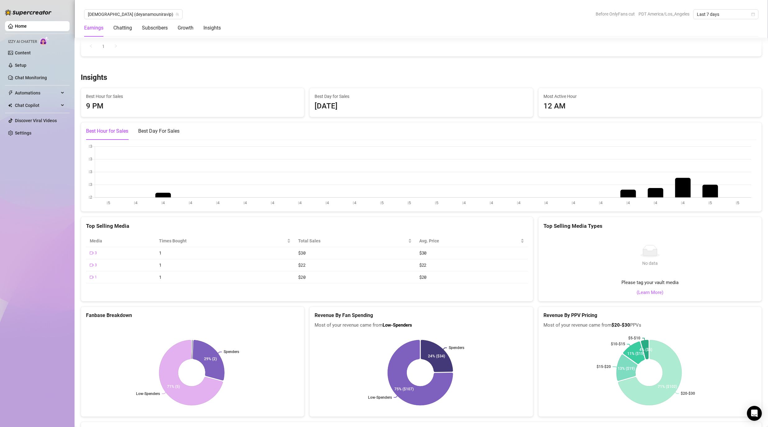 The image size is (768, 427). What do you see at coordinates (116, 46) in the screenshot?
I see `button: right` at bounding box center [116, 46].